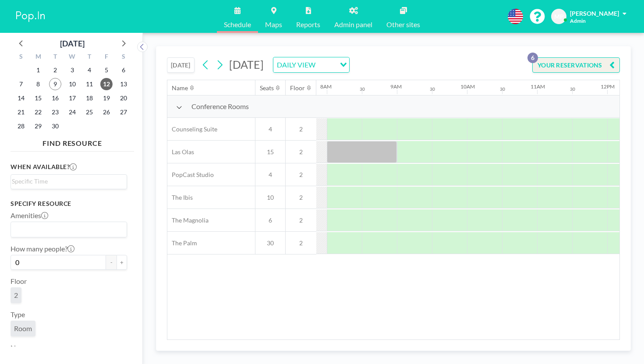  What do you see at coordinates (237, 24) in the screenshot?
I see `span: Schedule` at bounding box center [237, 24].